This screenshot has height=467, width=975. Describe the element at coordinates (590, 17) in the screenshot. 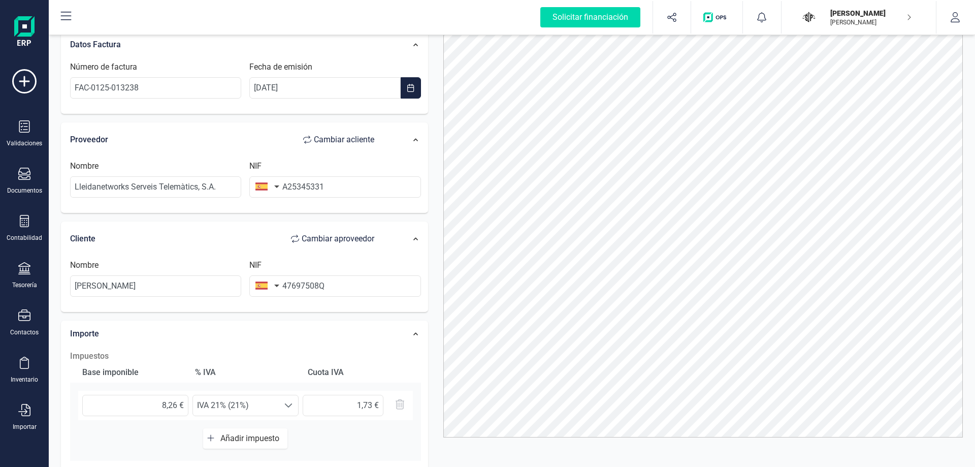

I see `button: Solicitar financiación` at that location.